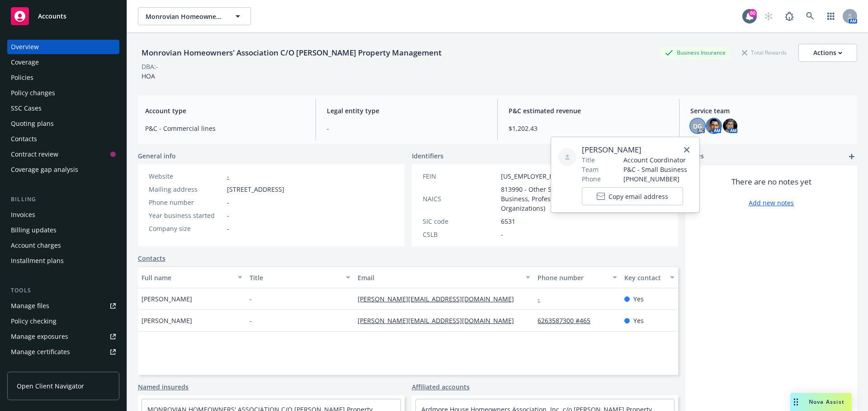 This screenshot has height=411, width=868. Describe the element at coordinates (771, 203) in the screenshot. I see `a: Add new notes` at that location.